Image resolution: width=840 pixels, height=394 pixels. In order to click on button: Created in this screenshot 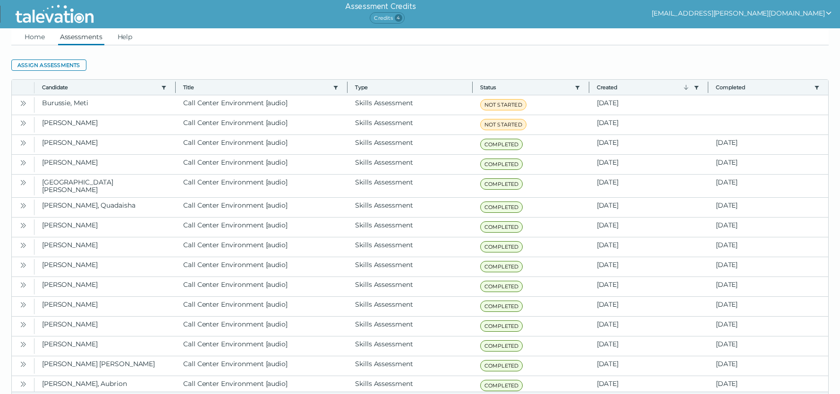, I will do `click(643, 87)`.